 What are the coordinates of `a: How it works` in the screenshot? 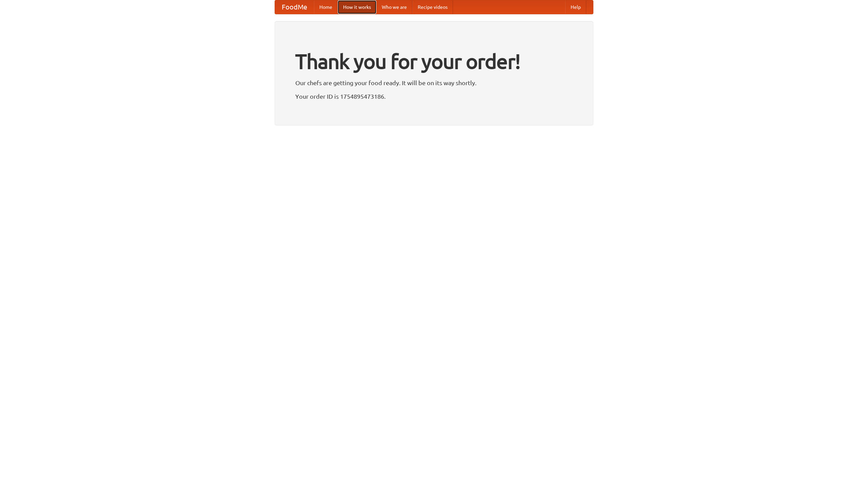 It's located at (357, 7).